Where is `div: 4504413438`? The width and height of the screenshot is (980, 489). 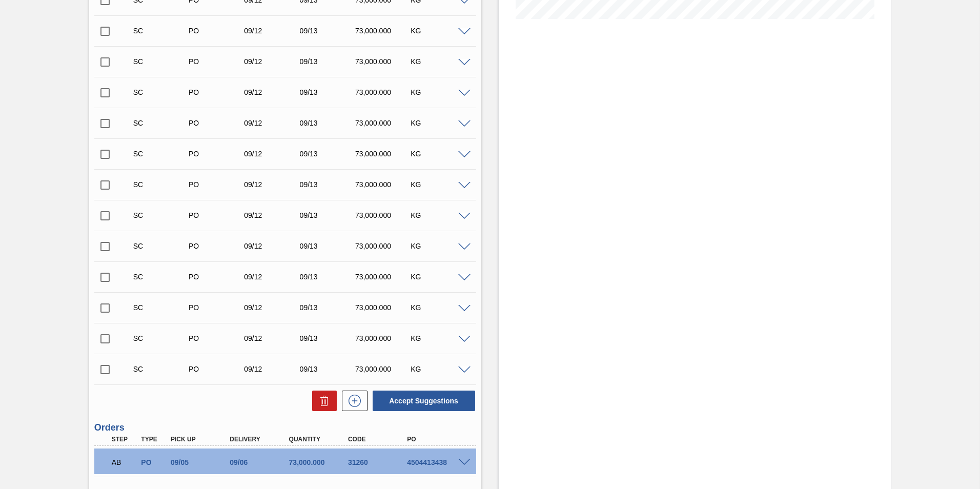
div: 4504413438 is located at coordinates (438, 462).